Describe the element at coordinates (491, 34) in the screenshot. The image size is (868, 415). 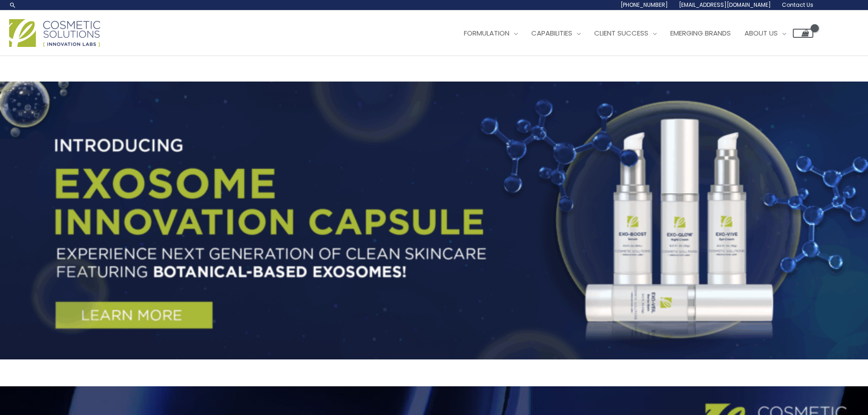
I see `a: Formulation` at that location.